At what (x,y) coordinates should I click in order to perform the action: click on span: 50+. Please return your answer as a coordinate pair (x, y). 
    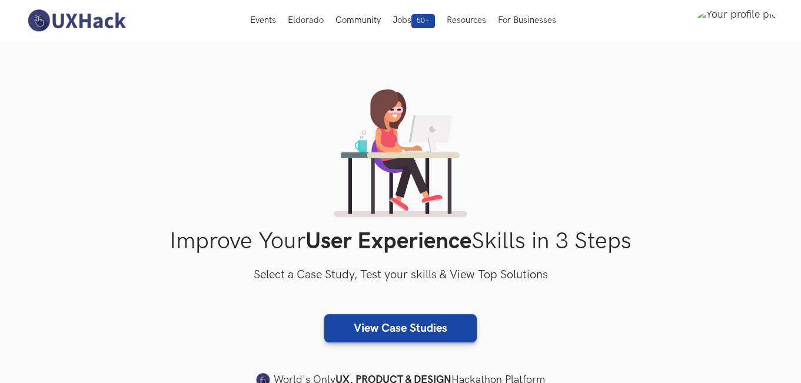
    Looking at the image, I should click on (423, 21).